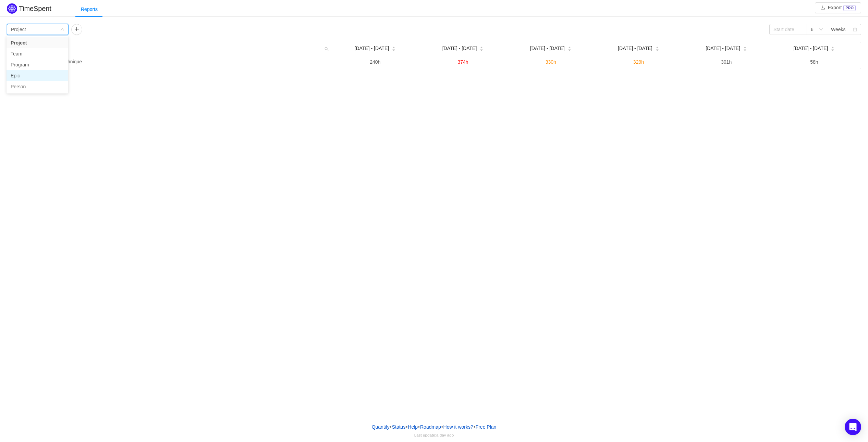 The height and width of the screenshot is (442, 868). I want to click on div: Open Intercom Messenger, so click(853, 427).